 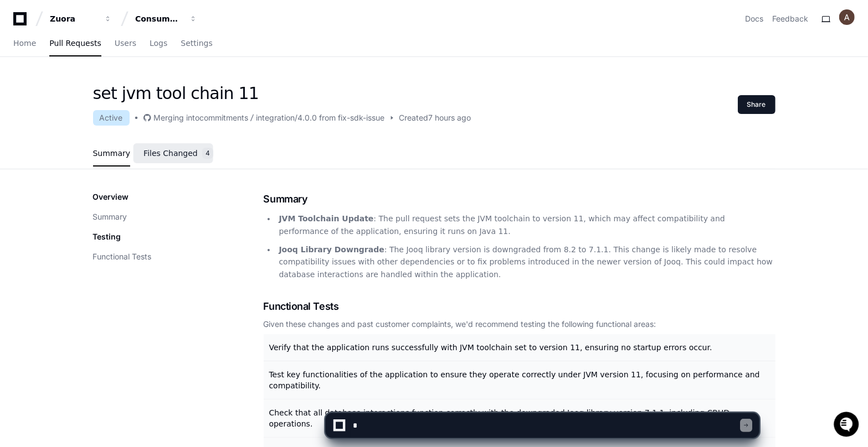 I want to click on img: PlayerZero, so click(x=22, y=22).